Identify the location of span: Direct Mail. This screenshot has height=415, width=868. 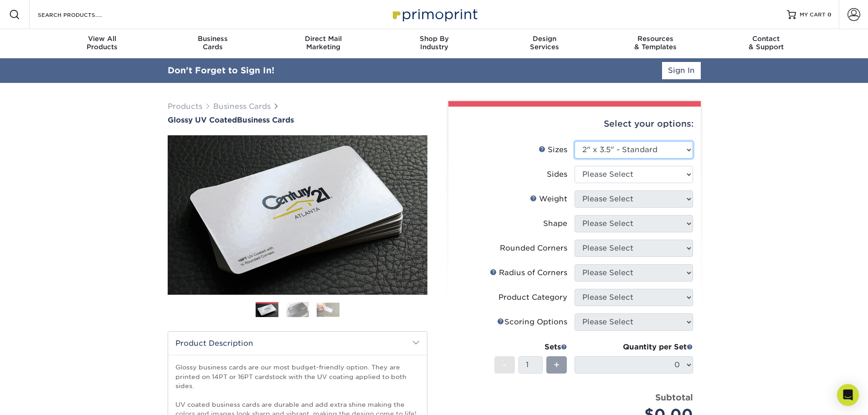
(323, 38).